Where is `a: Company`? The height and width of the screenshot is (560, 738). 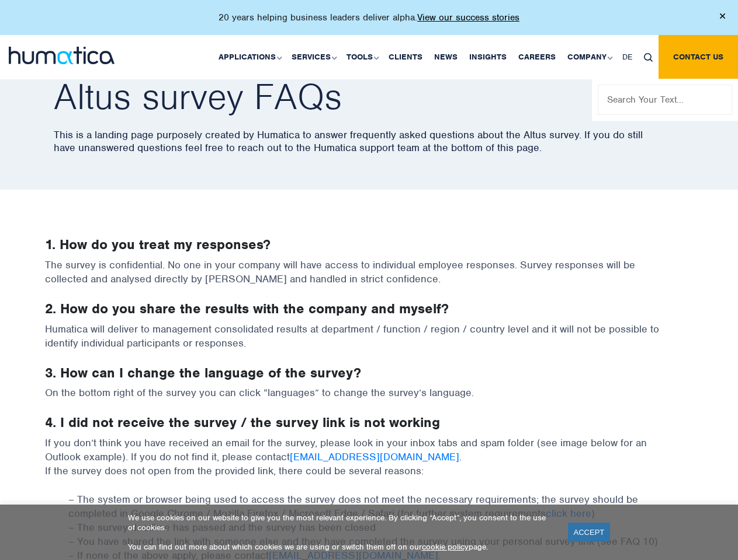 a: Company is located at coordinates (589, 57).